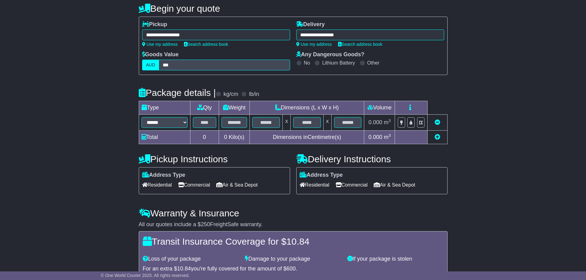  Describe the element at coordinates (374, 63) in the screenshot. I see `label: Other` at that location.